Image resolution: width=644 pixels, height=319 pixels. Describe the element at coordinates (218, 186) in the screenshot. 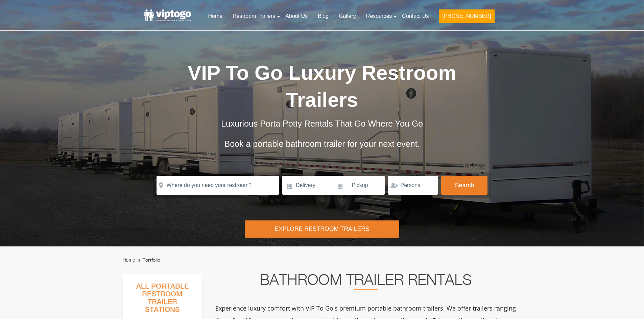

I see `input: Where do you need your restroom?` at that location.